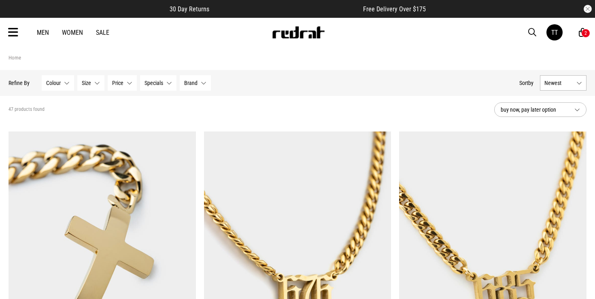  Describe the element at coordinates (86, 83) in the screenshot. I see `span: Size` at that location.